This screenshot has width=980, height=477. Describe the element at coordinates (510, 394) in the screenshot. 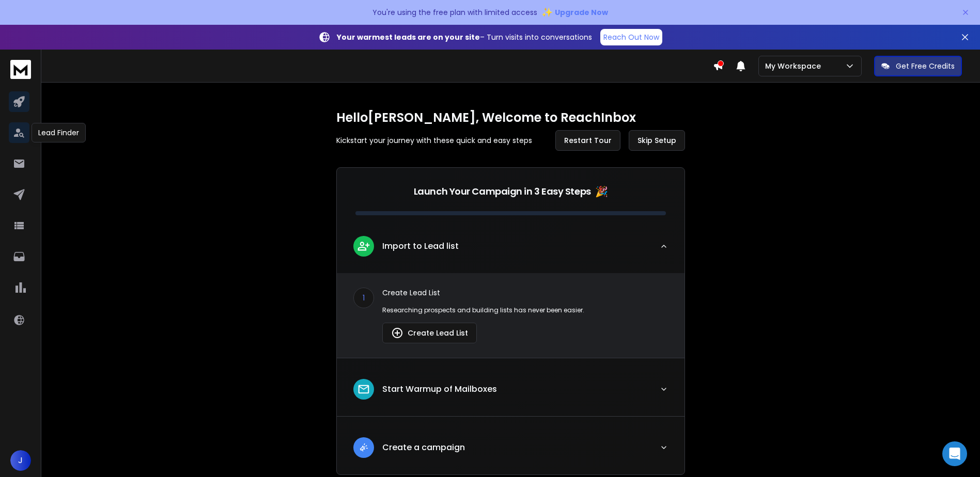

I see `button: leadStart Warmup of Mailboxes` at that location.